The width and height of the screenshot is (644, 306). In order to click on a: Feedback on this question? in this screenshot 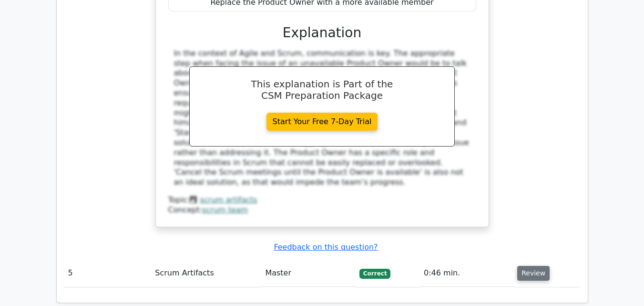, I will do `click(326, 247)`.